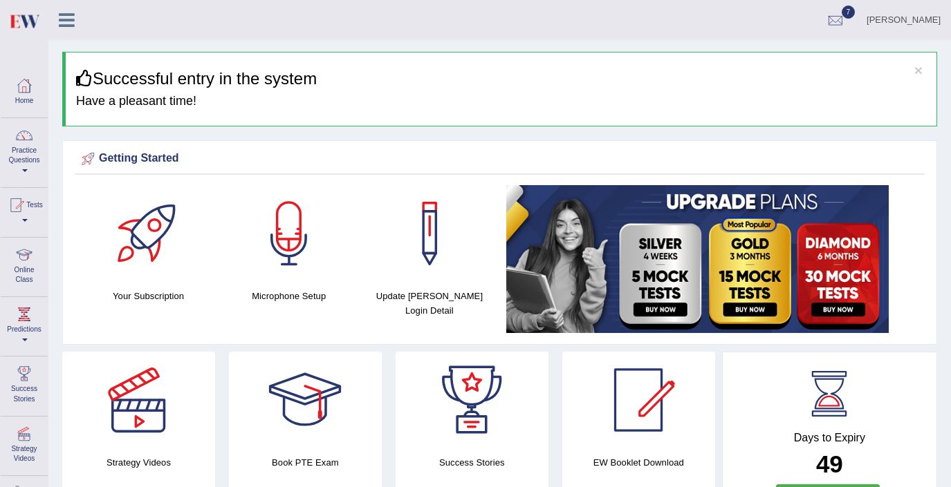 The width and height of the screenshot is (951, 487). What do you see at coordinates (305, 463) in the screenshot?
I see `h4: Book PTE Exam` at bounding box center [305, 463].